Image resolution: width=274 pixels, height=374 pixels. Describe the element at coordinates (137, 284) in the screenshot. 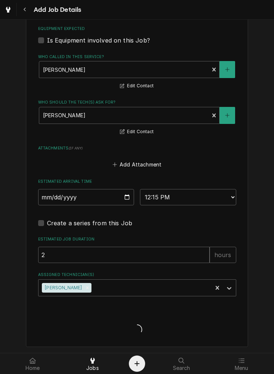

I see `div: Assigned Technician(s)` at that location.